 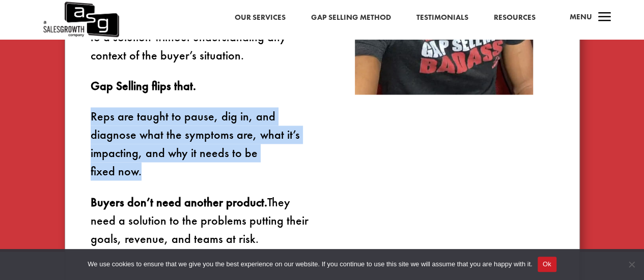 I want to click on a: Our Services, so click(x=260, y=18).